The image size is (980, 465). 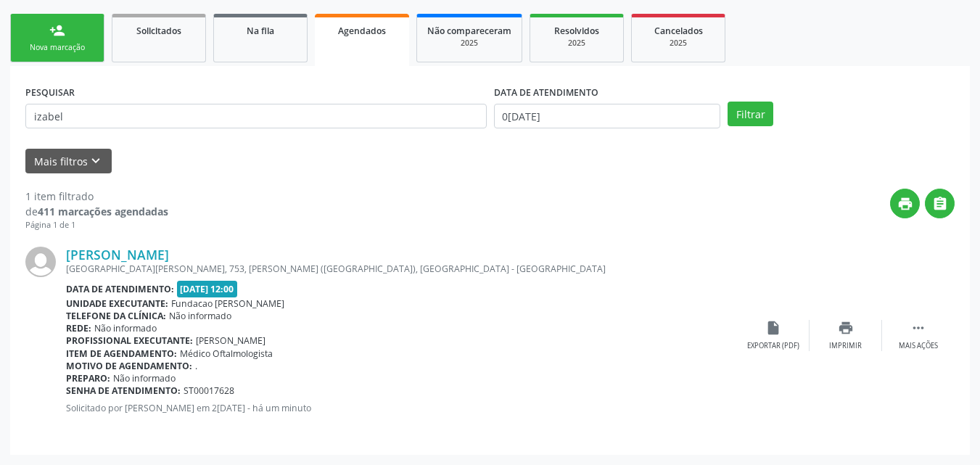 What do you see at coordinates (469, 31) in the screenshot?
I see `span: Não compareceram` at bounding box center [469, 31].